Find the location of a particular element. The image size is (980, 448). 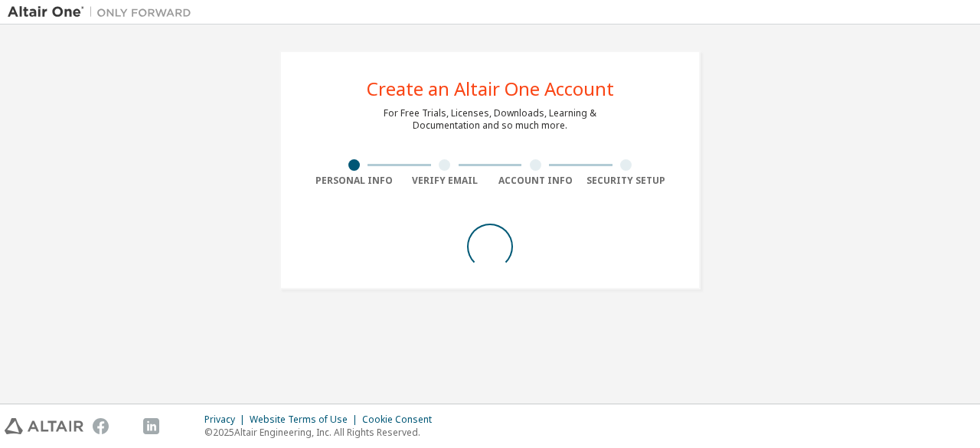

div: Website Terms of Use is located at coordinates (306, 420).